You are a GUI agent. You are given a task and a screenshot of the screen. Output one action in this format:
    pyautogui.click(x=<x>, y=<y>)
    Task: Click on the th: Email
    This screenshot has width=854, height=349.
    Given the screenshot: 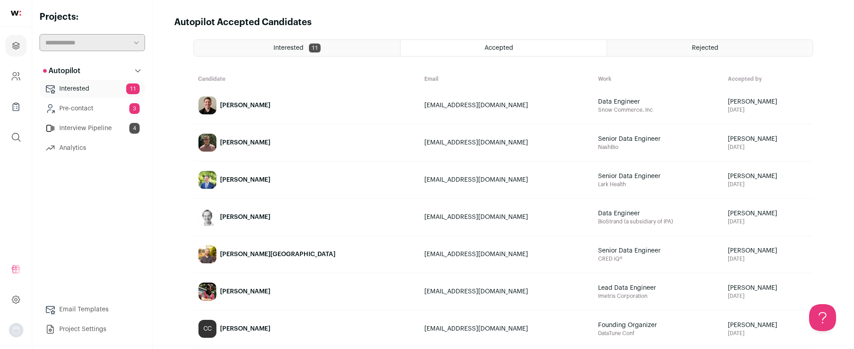 What is the action you would take?
    pyautogui.click(x=506, y=79)
    